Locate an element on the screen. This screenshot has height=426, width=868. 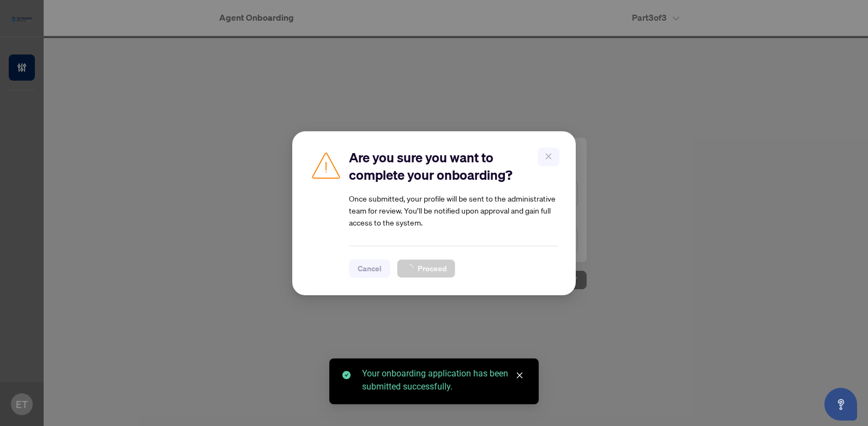
button: Proceed is located at coordinates (426, 269).